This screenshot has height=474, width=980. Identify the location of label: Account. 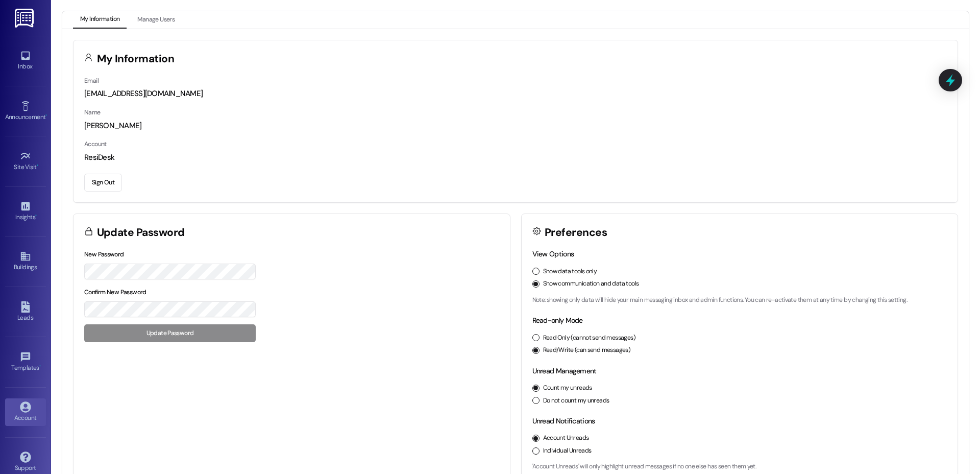
(96, 144).